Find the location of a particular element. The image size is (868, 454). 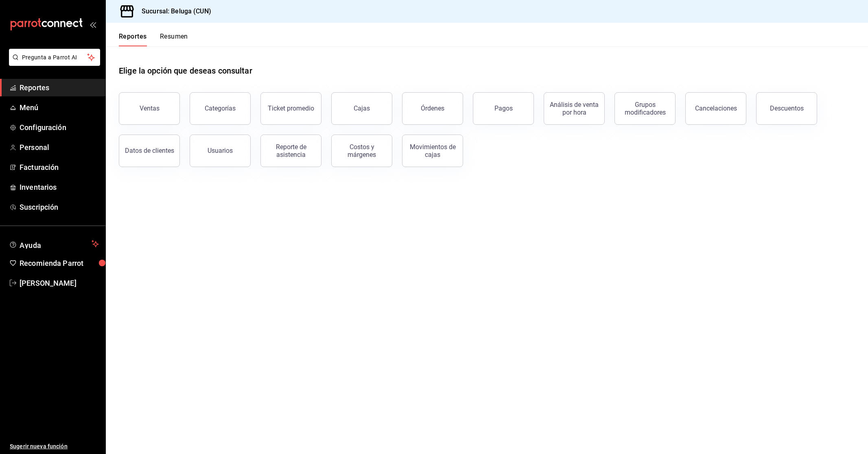

div: Costos y márgenes is located at coordinates (362, 151).